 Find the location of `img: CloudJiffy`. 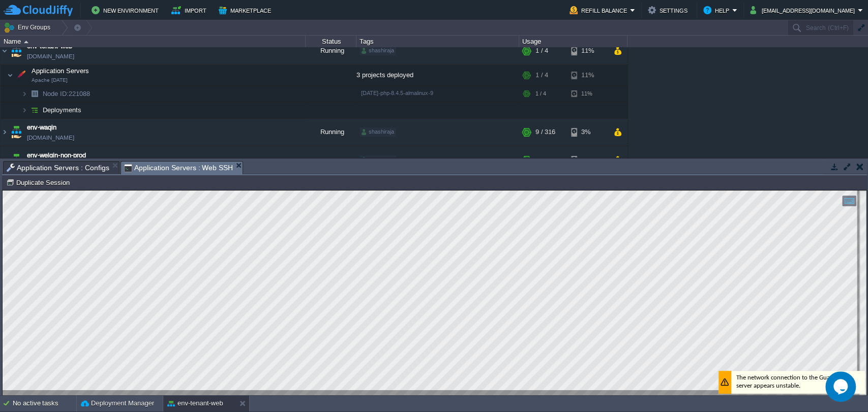

img: CloudJiffy is located at coordinates (38, 11).